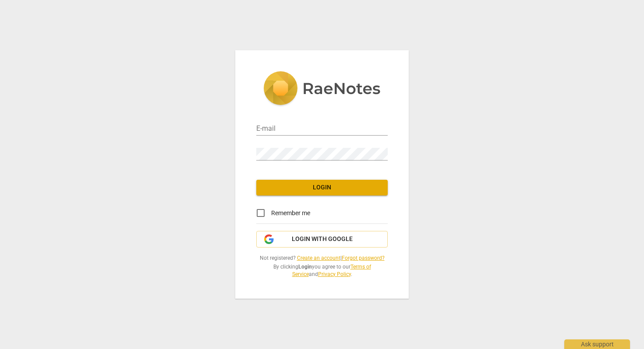 The height and width of the screenshot is (349, 644). What do you see at coordinates (322, 188) in the screenshot?
I see `button: Login` at bounding box center [322, 188].